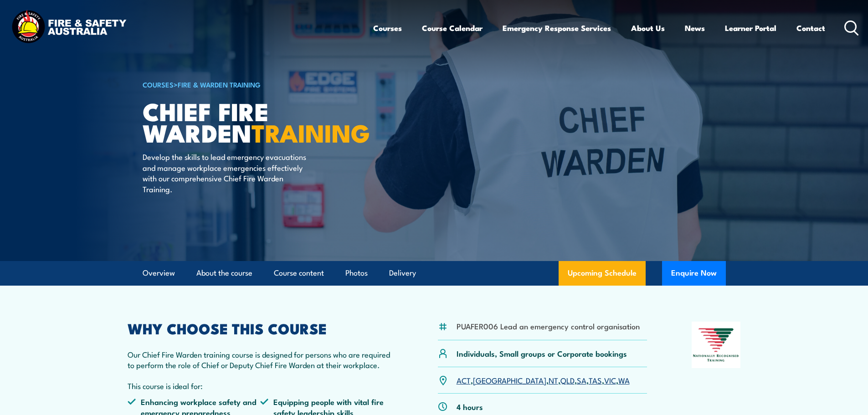 This screenshot has width=868, height=415. Describe the element at coordinates (255, 121) in the screenshot. I see `h1: Chief Fire Warden` at that location.